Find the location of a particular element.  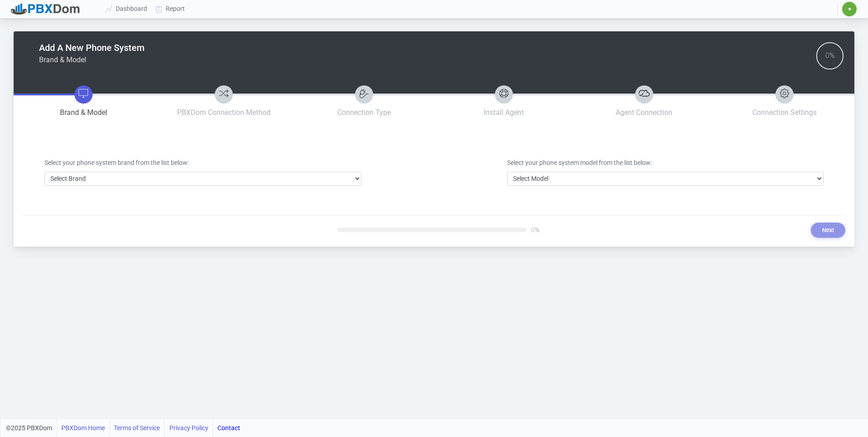

h4: Add A New Phone System is located at coordinates (92, 47).